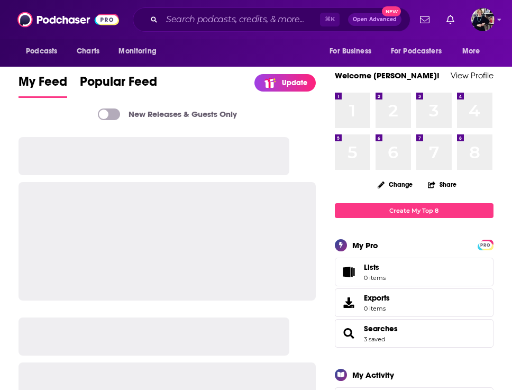 Image resolution: width=512 pixels, height=390 pixels. I want to click on a: View Profile, so click(472, 75).